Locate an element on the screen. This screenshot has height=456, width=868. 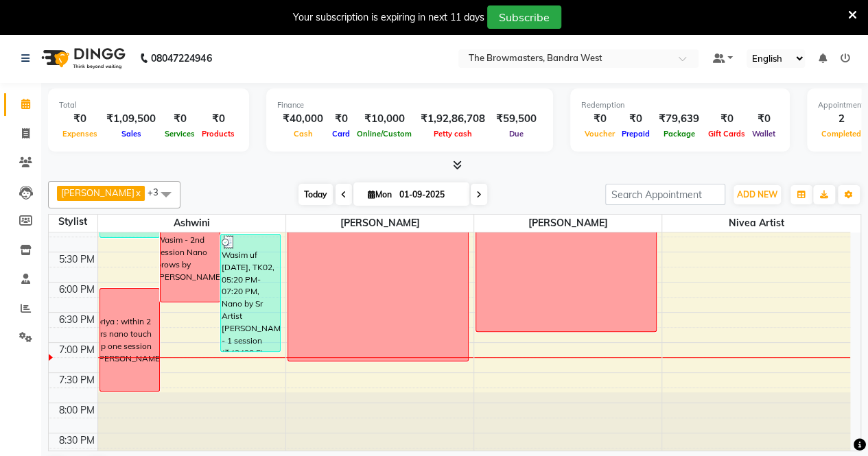
div: Redemption is located at coordinates (680, 105).